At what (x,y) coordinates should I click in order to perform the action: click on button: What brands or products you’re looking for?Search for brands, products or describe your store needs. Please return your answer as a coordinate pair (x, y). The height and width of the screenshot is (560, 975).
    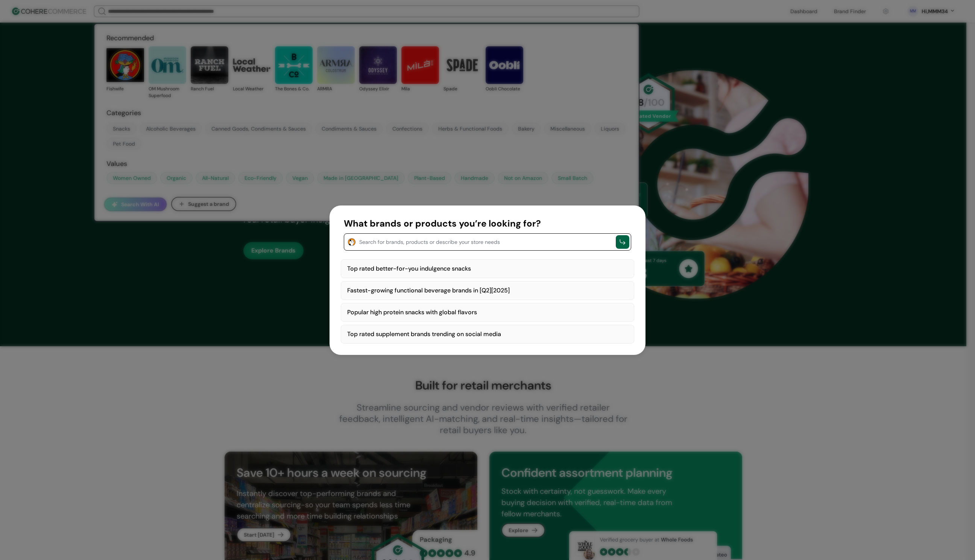
    Looking at the image, I should click on (488, 234).